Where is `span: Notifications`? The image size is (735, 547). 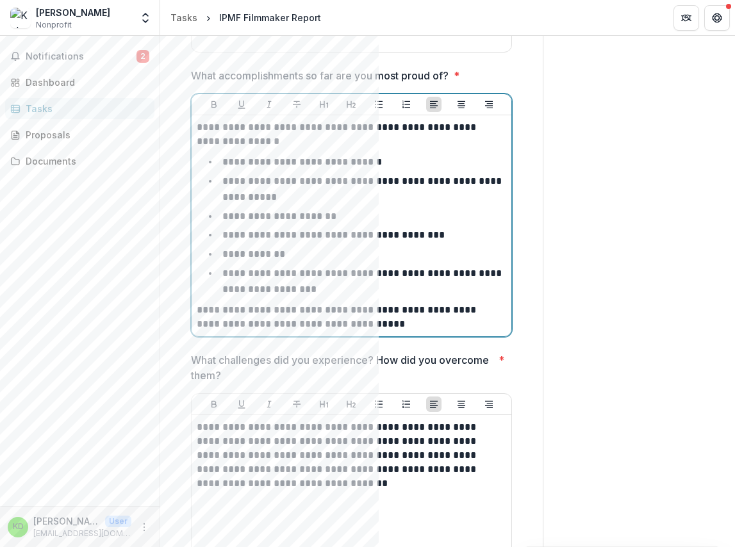
span: Notifications is located at coordinates (81, 56).